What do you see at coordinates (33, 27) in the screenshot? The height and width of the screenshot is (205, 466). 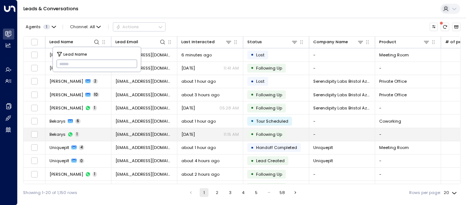 I see `span: Agents` at bounding box center [33, 27].